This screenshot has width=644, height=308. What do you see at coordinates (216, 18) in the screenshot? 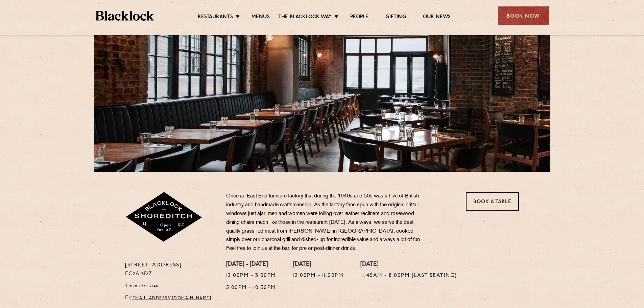
I see `a: Restaurants` at bounding box center [216, 18].